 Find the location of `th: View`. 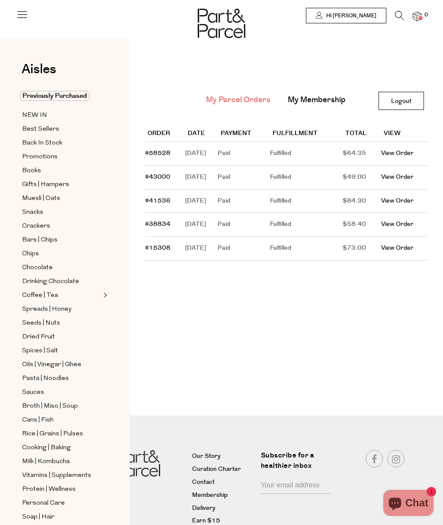

th: View is located at coordinates (404, 134).